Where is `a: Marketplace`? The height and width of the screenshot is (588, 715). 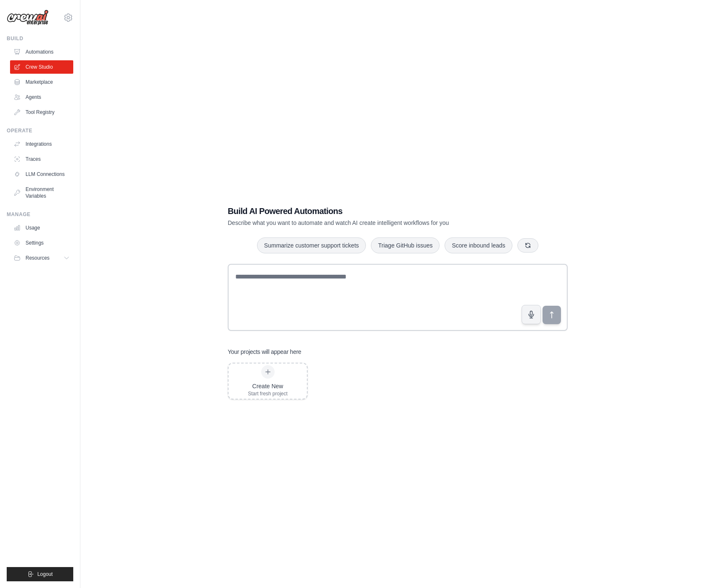
a: Marketplace is located at coordinates (41, 82).